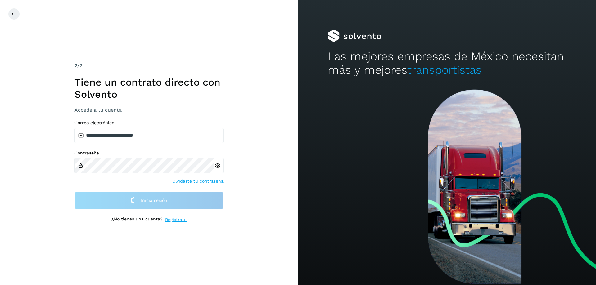 The height and width of the screenshot is (285, 596). I want to click on h2: Las mejores empresas de México necesitan más y mejores, so click(447, 63).